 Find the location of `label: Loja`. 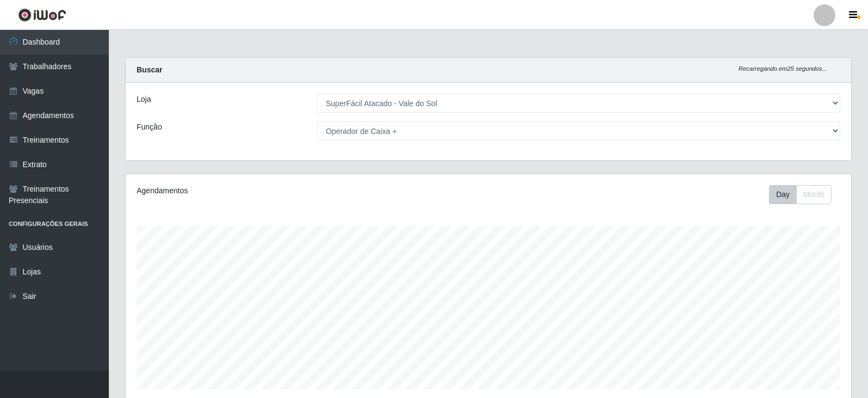

label: Loja is located at coordinates (143, 100).